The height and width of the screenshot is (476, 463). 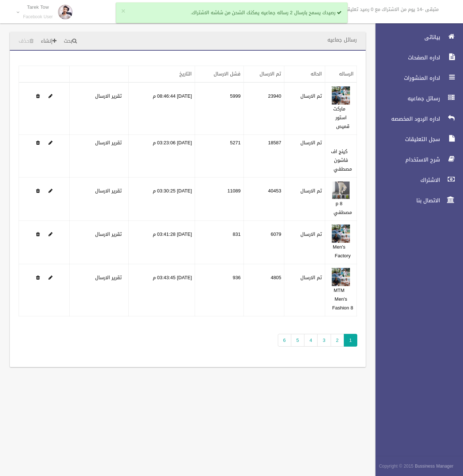 I want to click on a: اداره المنشورات, so click(x=416, y=78).